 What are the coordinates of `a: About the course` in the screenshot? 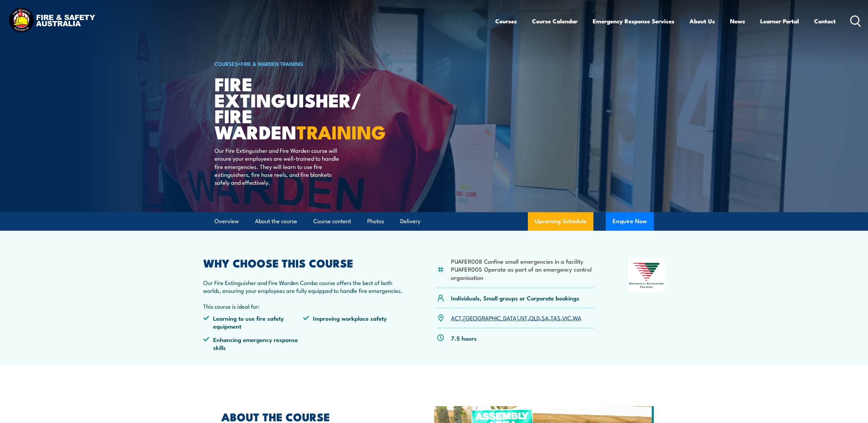 It's located at (276, 221).